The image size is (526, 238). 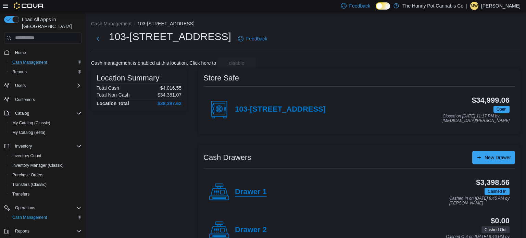 I want to click on h3: Location Summary, so click(x=128, y=78).